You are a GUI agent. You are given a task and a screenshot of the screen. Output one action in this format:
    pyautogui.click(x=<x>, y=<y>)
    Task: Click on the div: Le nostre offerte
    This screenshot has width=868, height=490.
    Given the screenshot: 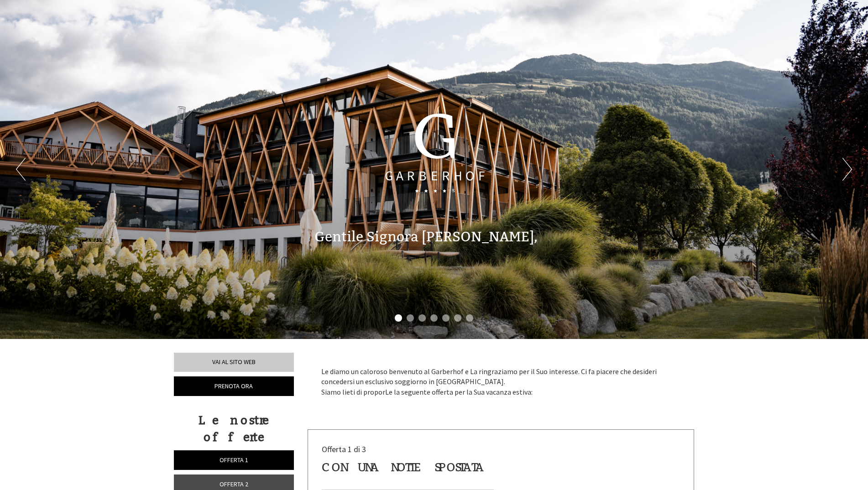 What is the action you would take?
    pyautogui.click(x=234, y=428)
    